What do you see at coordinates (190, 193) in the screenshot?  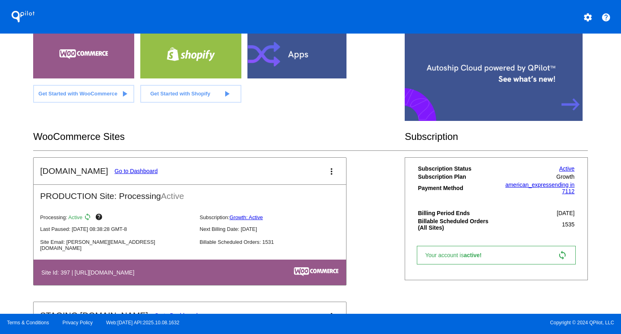 I see `h2: PRODUCTION Site: Processing` at bounding box center [190, 193].